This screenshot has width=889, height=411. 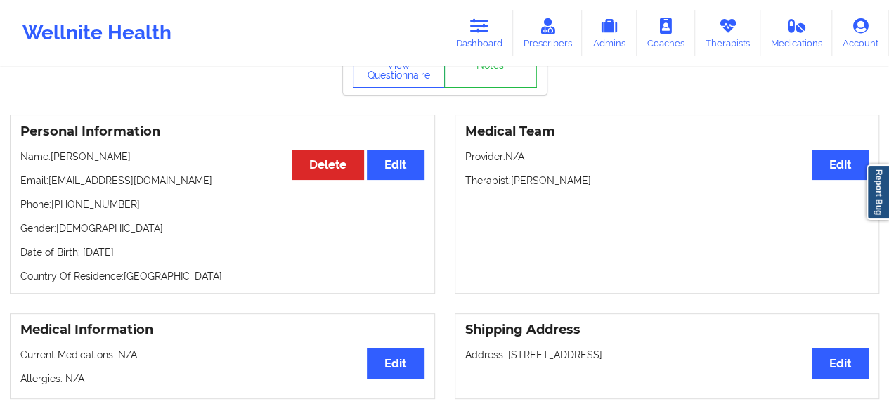 I want to click on a: Coaches, so click(x=665, y=33).